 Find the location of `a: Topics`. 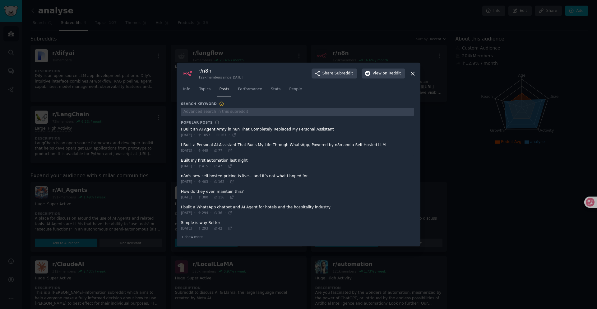

a: Topics is located at coordinates (205, 91).